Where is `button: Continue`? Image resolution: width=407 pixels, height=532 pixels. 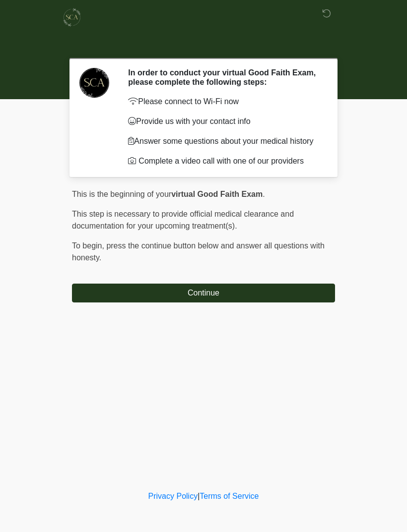 button: Continue is located at coordinates (204, 293).